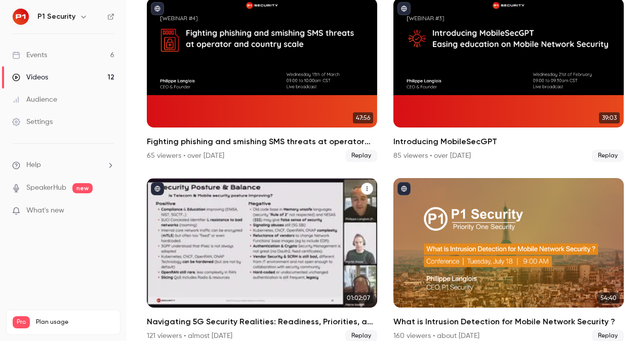 The height and width of the screenshot is (341, 644). I want to click on div: Events, so click(30, 55).